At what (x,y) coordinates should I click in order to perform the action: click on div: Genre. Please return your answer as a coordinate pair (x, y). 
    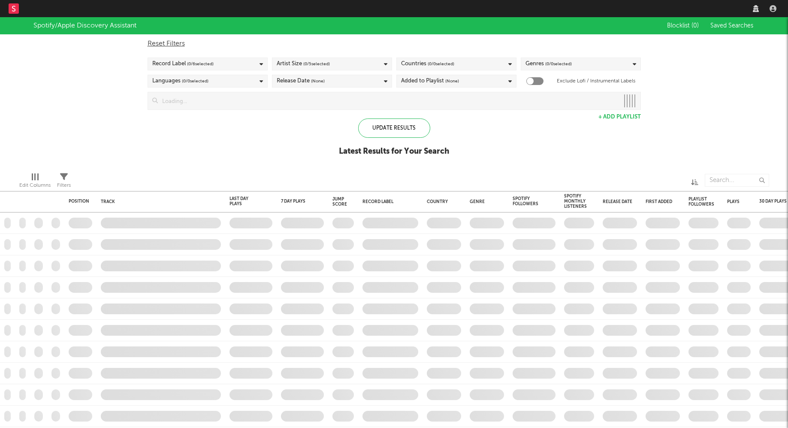
    Looking at the image, I should click on (485, 202).